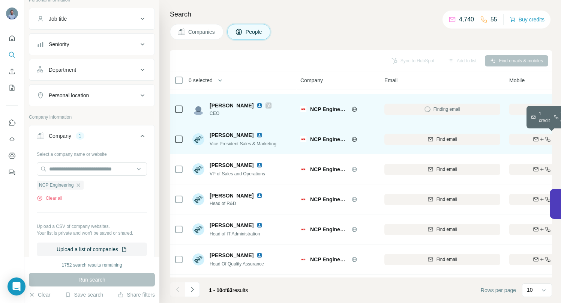  I want to click on p: 10, so click(530, 290).